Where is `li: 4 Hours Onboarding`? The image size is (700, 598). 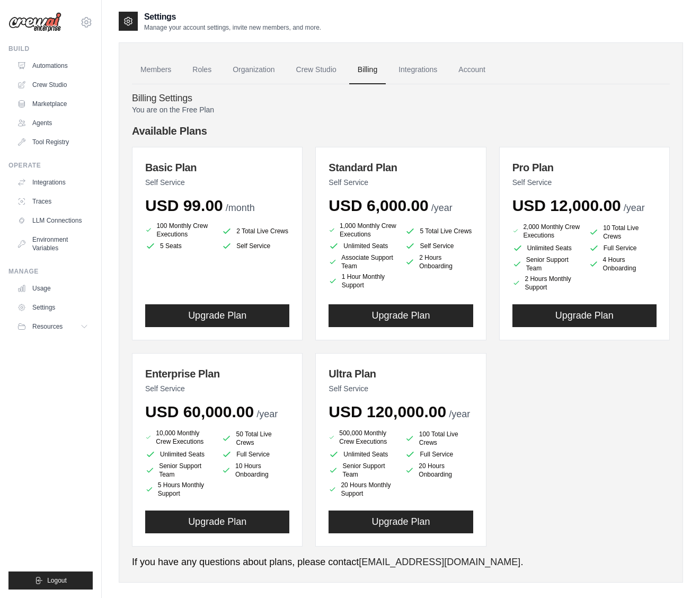 li: 4 Hours Onboarding is located at coordinates (622, 264).